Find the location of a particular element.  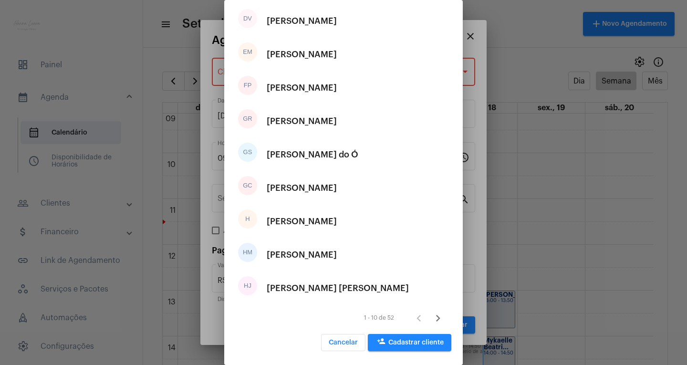

div: HM is located at coordinates (248, 252).